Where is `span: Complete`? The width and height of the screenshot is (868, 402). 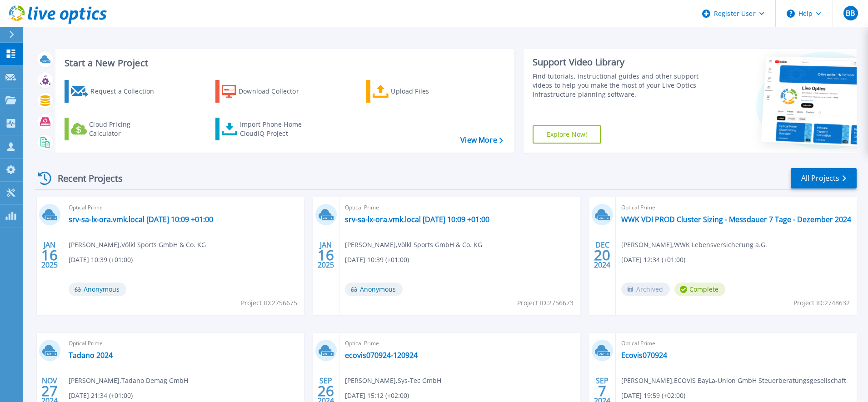
span: Complete is located at coordinates (699, 289).